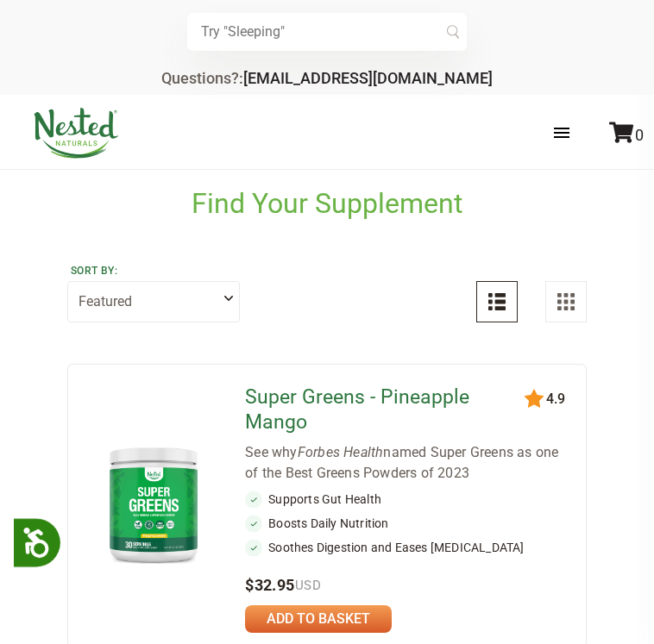 This screenshot has width=654, height=644. I want to click on img: Nested Naturals, so click(76, 133).